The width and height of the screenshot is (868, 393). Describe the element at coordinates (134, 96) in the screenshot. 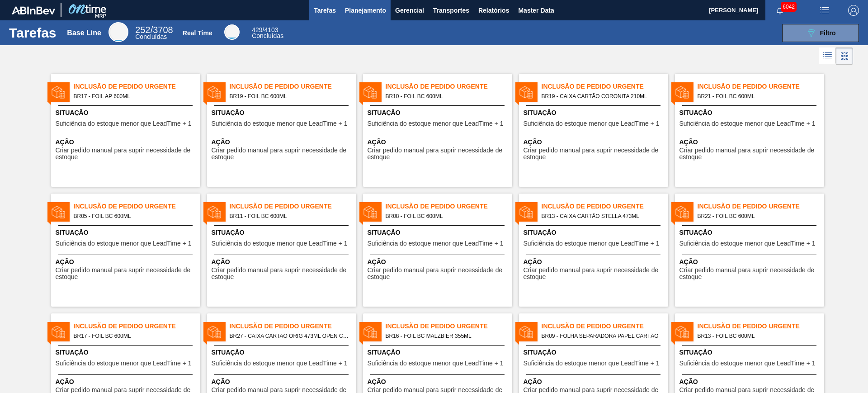

I see `span: BR17 - FOIL AP 600ML` at that location.